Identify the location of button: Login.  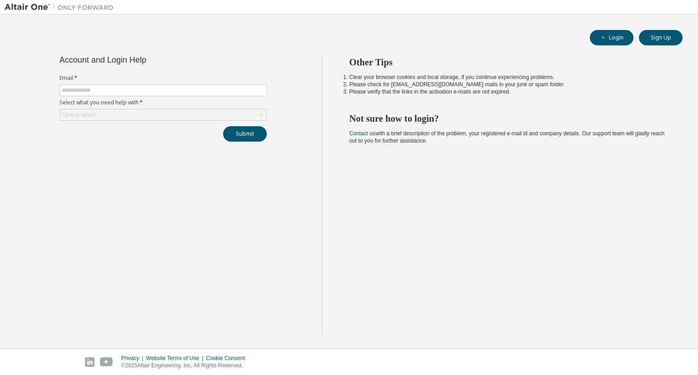
(611, 38).